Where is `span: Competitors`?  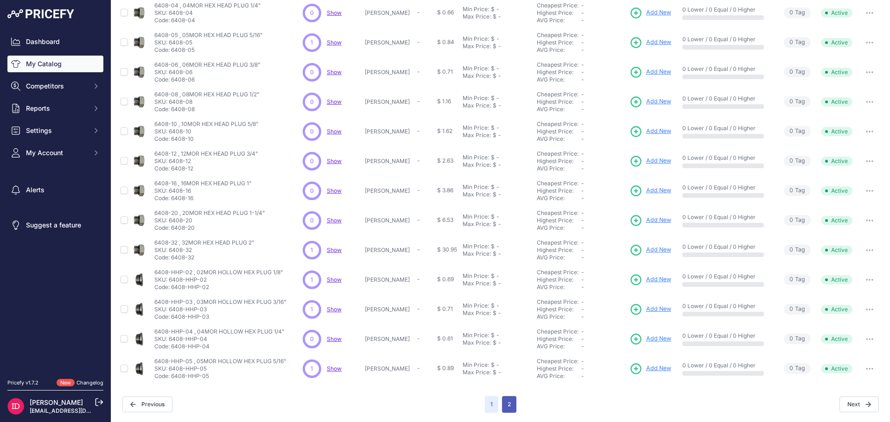
span: Competitors is located at coordinates (56, 86).